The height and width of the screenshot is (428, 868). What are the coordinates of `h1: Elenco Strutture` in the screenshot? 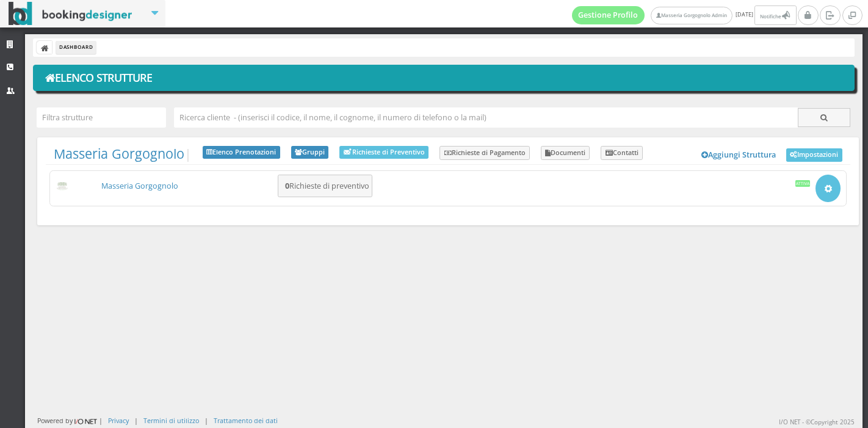 It's located at (444, 78).